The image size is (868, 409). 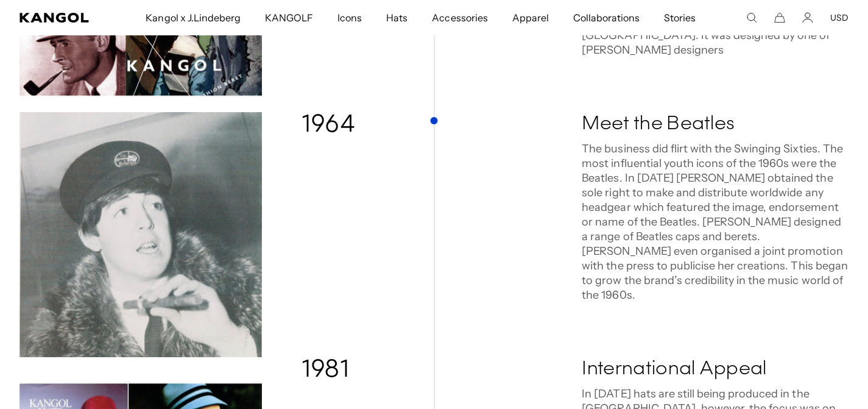 I want to click on p: The business did flirt with the Swinging Sixties. The most influential youth icons of the 1960s w..., so click(x=715, y=222).